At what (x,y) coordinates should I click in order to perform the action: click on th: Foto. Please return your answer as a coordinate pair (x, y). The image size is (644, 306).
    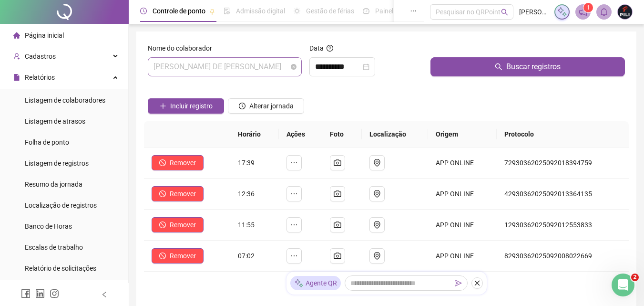
    Looking at the image, I should click on (342, 134).